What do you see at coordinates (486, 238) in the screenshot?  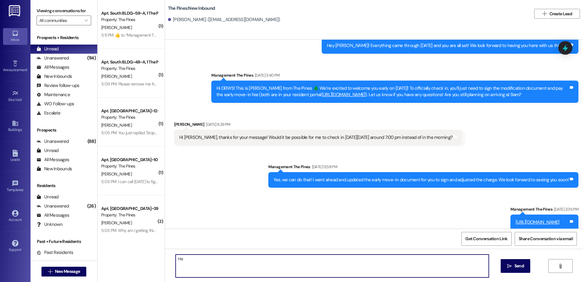 I see `button: Get Conversation Link` at bounding box center [486, 238].